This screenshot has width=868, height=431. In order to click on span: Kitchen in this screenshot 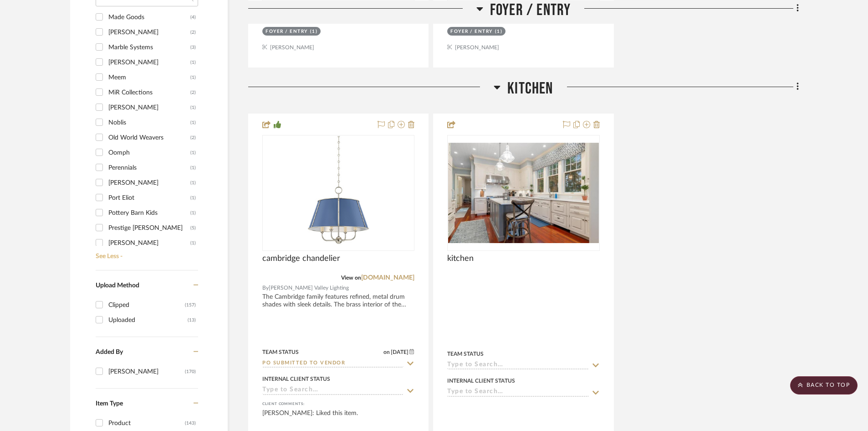, I will do `click(530, 88)`.